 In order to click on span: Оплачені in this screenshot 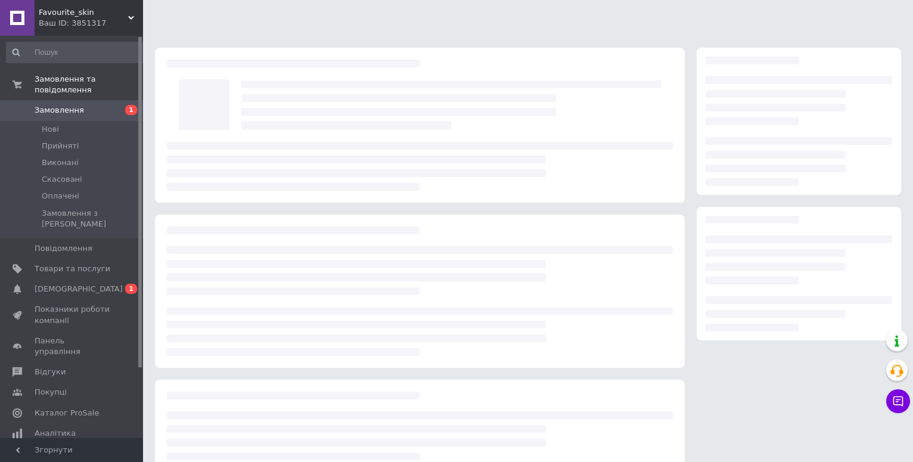, I will do `click(60, 196)`.